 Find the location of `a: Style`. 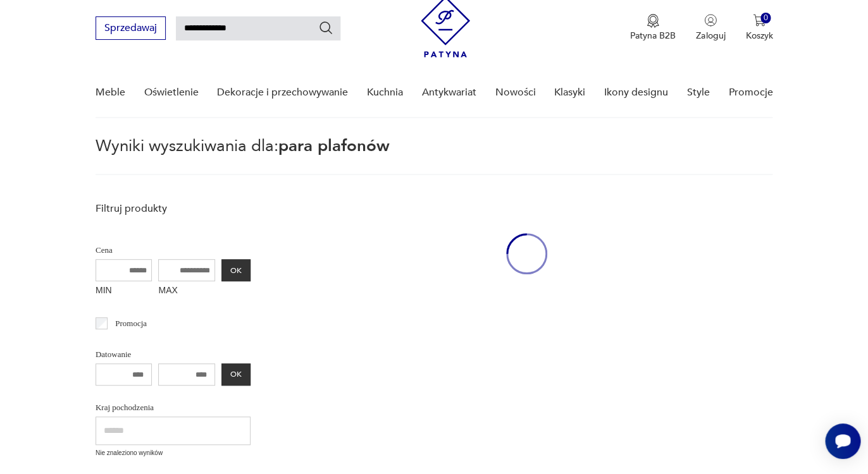

a: Style is located at coordinates (698, 92).